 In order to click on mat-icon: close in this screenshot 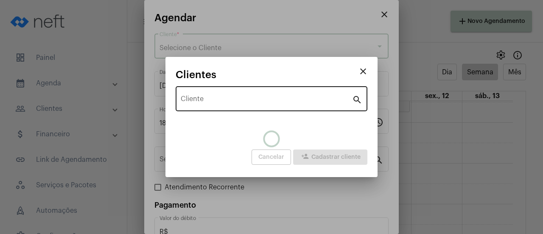, I will do `click(363, 71)`.